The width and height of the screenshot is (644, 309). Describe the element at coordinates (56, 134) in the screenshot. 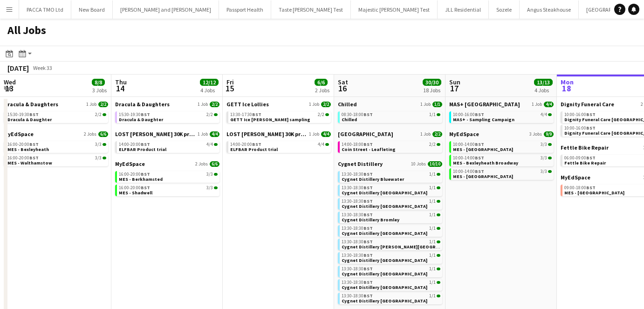

I see `a: MyEdSpace2 Jobs6/6` at that location.